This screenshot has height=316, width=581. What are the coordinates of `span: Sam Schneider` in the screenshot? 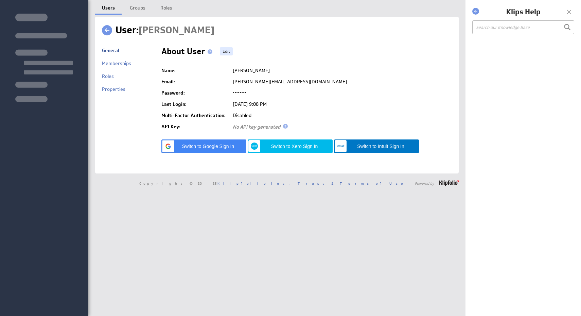 It's located at (176, 30).